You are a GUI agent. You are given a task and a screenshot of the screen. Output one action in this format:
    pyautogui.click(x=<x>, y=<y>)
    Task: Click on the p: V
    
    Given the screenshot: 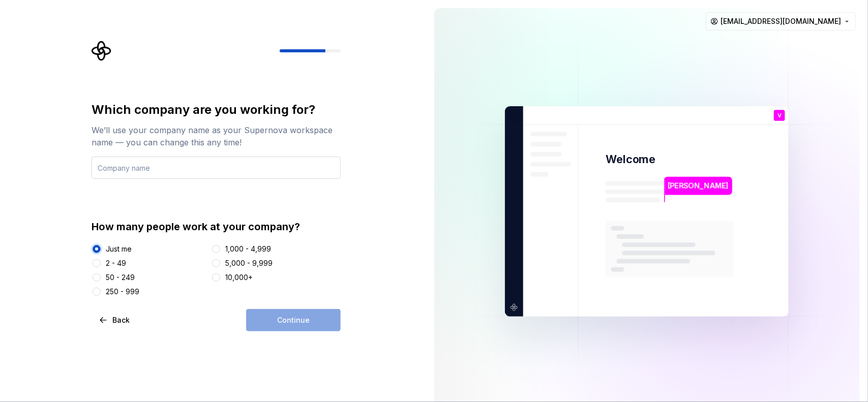 What is the action you would take?
    pyautogui.click(x=780, y=116)
    